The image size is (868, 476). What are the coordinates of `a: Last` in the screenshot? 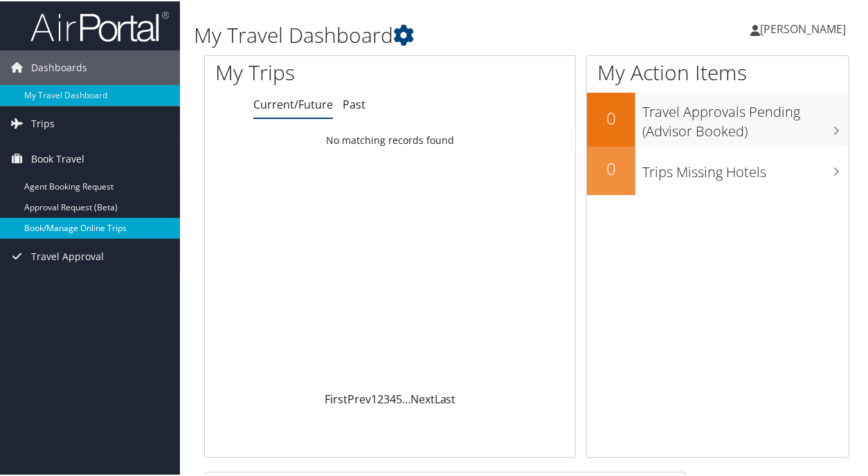 It's located at (445, 397).